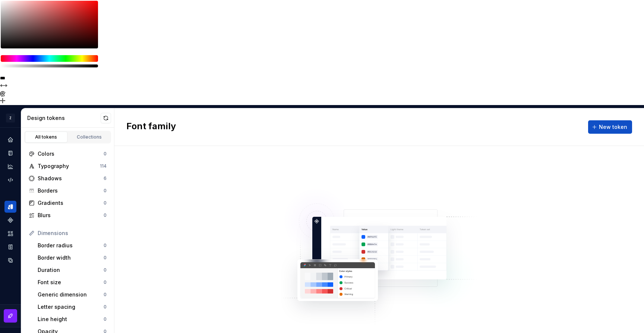 The height and width of the screenshot is (333, 644). I want to click on div: Border radius, so click(71, 245).